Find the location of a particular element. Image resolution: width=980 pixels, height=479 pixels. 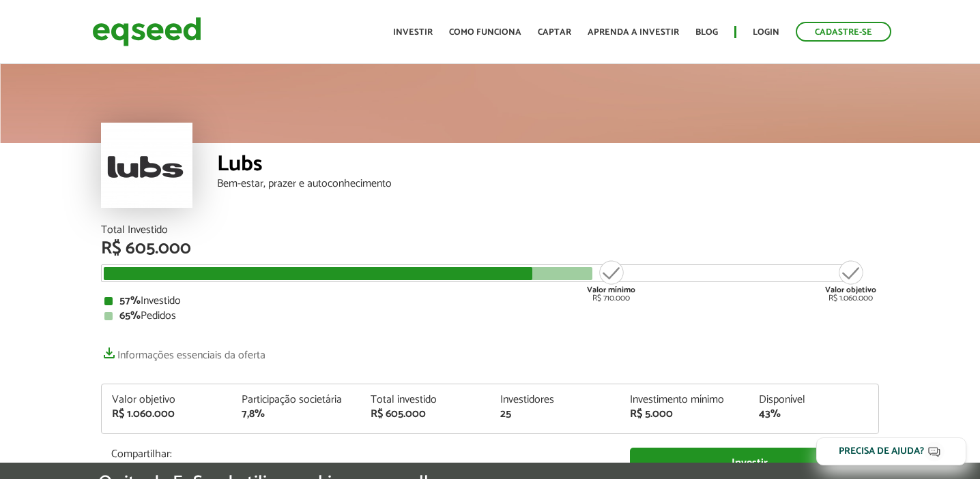

div: Investido is located at coordinates (490, 302).